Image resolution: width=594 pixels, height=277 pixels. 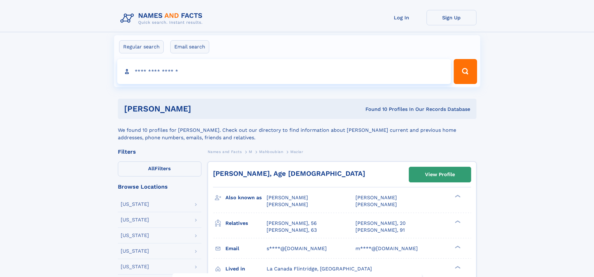 I want to click on label: Filters, so click(x=160, y=169).